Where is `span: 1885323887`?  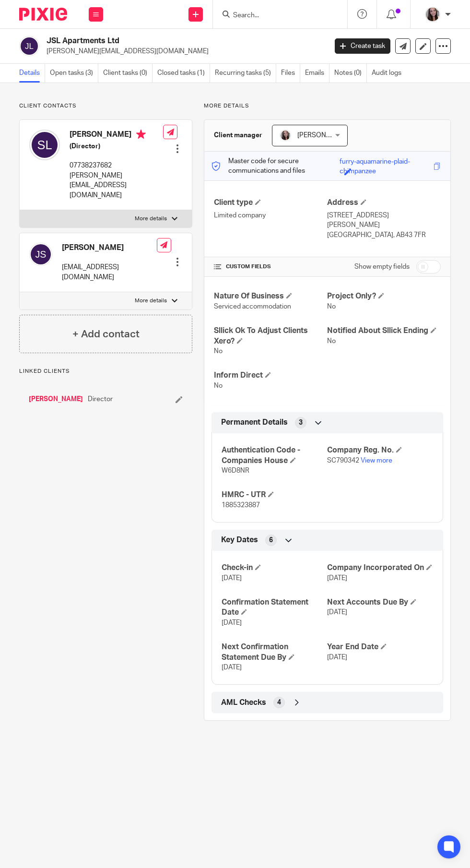 span: 1885323887 is located at coordinates (241, 505).